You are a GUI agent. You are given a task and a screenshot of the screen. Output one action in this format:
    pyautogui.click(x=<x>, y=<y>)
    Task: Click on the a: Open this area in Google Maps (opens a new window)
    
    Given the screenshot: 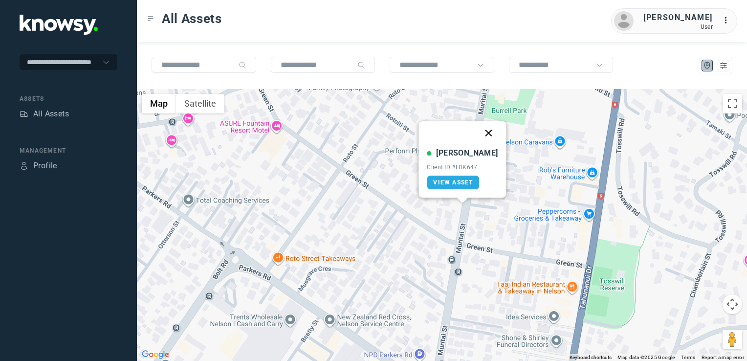 What is the action you would take?
    pyautogui.click(x=156, y=355)
    